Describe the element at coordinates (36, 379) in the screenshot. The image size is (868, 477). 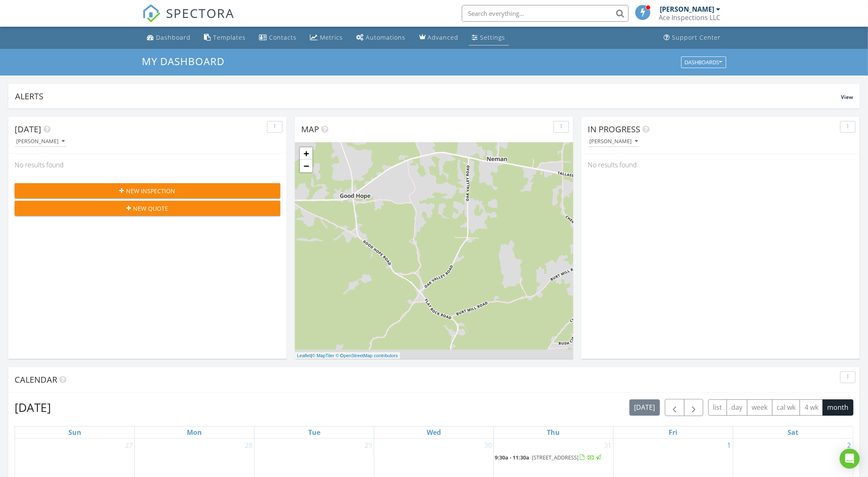
I see `span: Calendar` at that location.